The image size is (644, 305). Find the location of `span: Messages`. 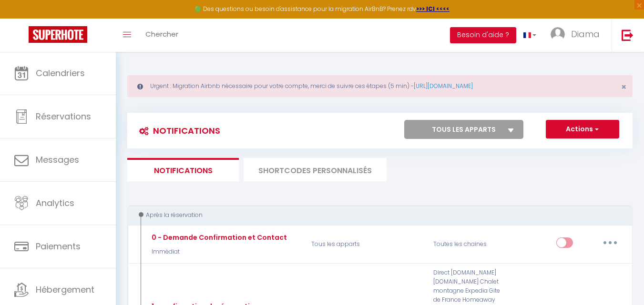

span: Messages is located at coordinates (57, 160).